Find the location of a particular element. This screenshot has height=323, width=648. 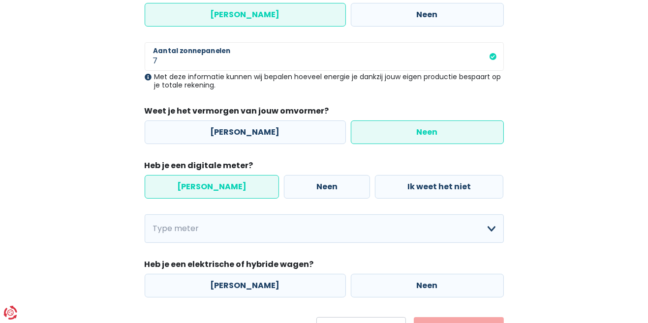

div: Met deze informatie kunnen wij bepalen hoeveel energie je dankzij jouw eigen productie bespaart o... is located at coordinates (324, 81).